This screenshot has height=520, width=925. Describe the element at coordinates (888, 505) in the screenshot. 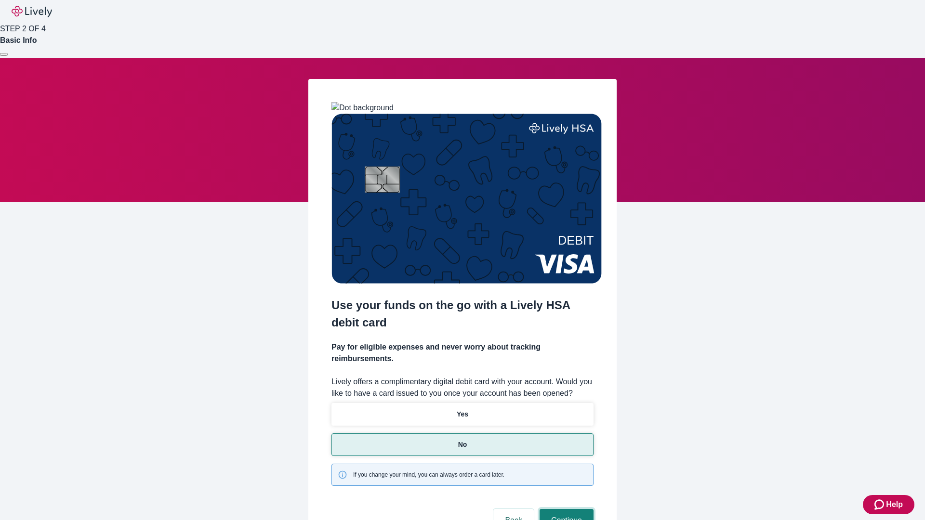

I see `button: Zendesk support iconHelp` at that location.